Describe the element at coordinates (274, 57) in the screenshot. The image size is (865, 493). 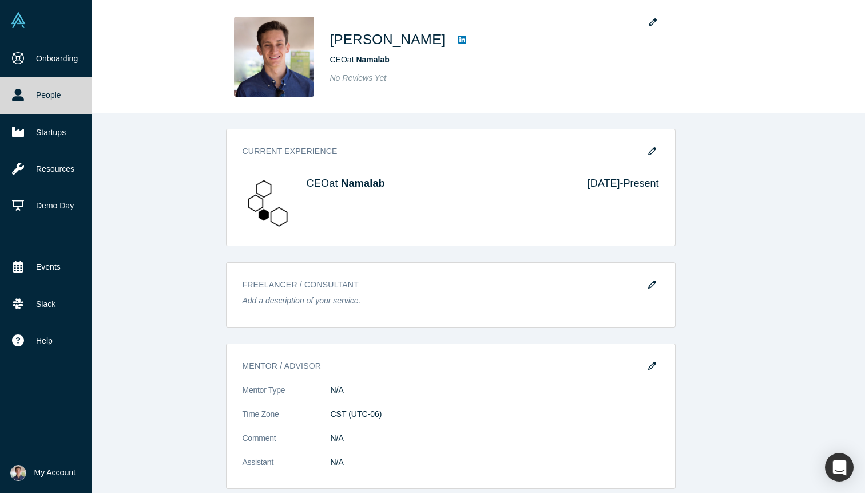
I see `img: Andres Meiners's Profile Image` at that location.